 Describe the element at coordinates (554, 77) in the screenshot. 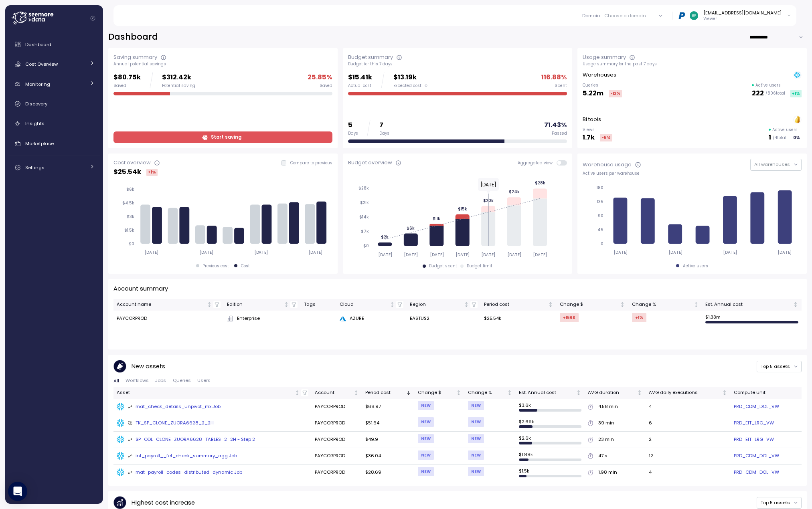

I see `p: 116.88 %` at that location.